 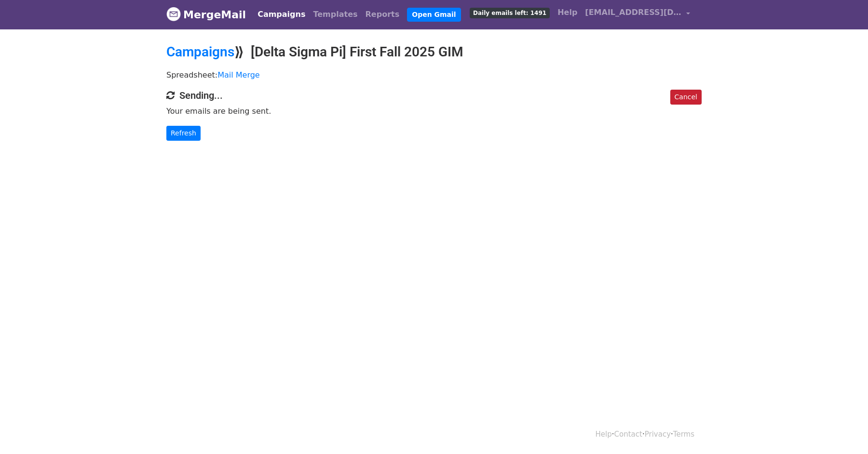 What do you see at coordinates (434, 52) in the screenshot?
I see `h2: ⟫ [Delta Sigma Pi] First Fall 2025 GIM` at bounding box center [434, 52].